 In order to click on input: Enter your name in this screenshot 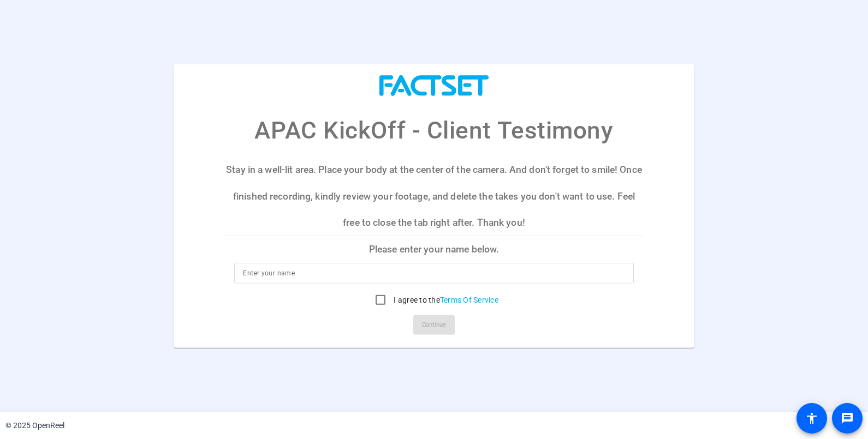, I will do `click(434, 273)`.